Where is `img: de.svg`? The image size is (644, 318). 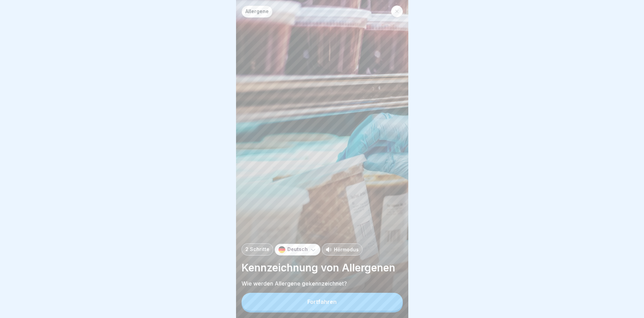
img: de.svg is located at coordinates (282, 250).